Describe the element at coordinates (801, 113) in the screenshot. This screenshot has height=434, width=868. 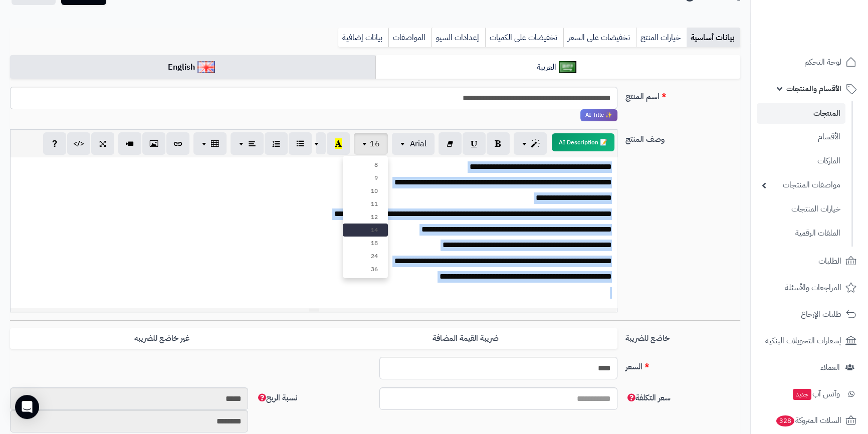
I see `a: المنتجات` at that location.